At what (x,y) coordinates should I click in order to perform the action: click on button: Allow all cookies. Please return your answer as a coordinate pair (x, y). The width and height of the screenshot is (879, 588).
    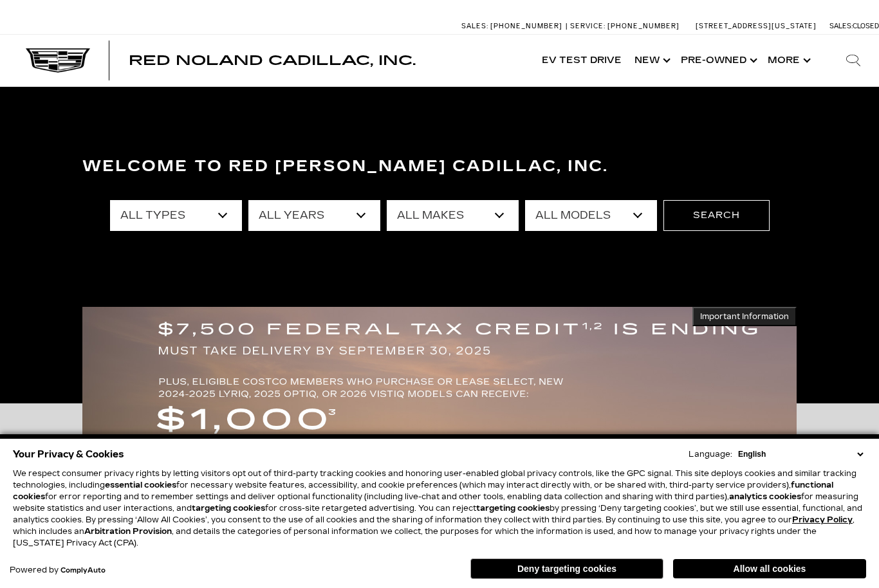
    Looking at the image, I should click on (770, 568).